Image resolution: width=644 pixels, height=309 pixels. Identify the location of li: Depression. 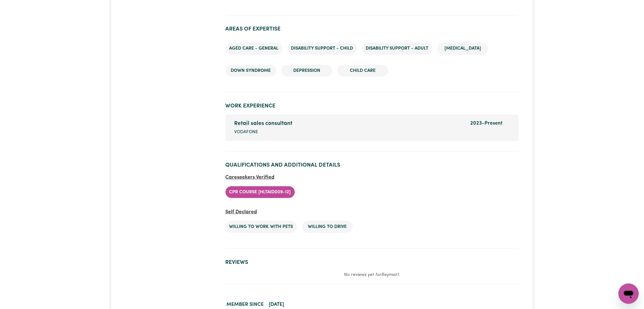
(307, 71).